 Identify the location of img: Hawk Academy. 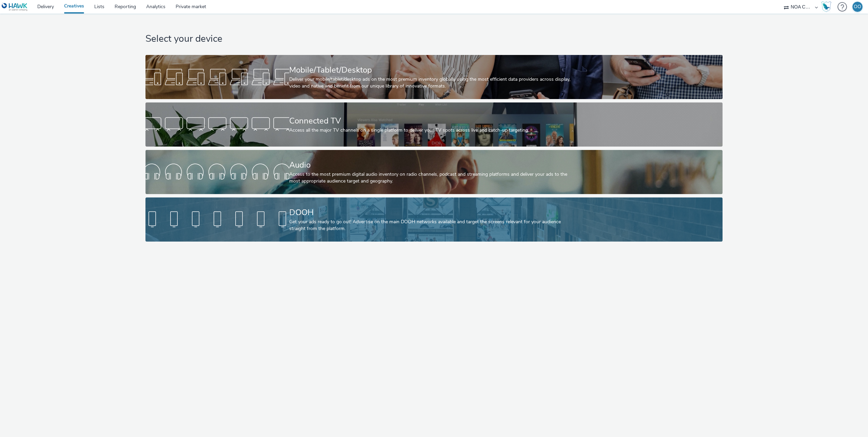
(827, 7).